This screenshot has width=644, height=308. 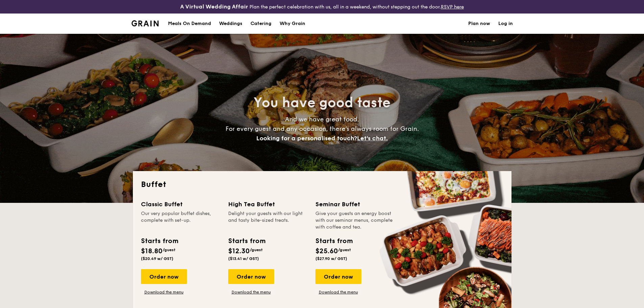 I want to click on span: ($20.49 w/ GST), so click(x=157, y=259).